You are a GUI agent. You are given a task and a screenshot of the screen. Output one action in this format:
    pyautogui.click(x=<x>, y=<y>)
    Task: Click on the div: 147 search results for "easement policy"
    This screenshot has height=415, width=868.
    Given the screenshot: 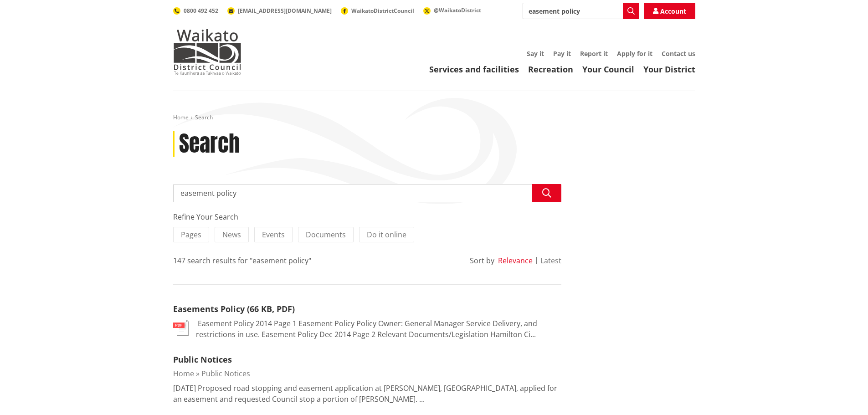 What is the action you would take?
    pyautogui.click(x=242, y=260)
    